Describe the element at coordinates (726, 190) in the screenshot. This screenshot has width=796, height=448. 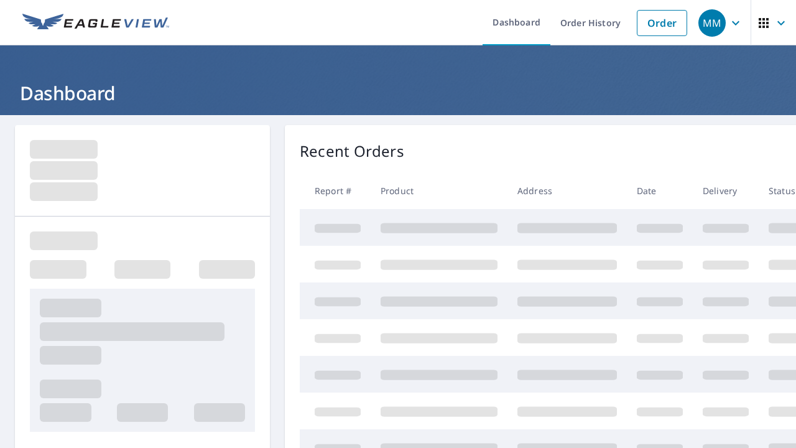
I see `th: Delivery` at that location.